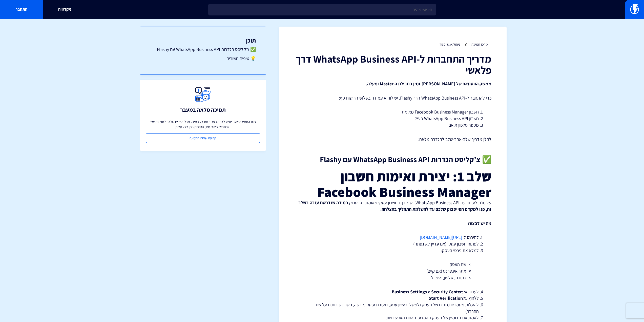 The width and height of the screenshot is (644, 322). Describe the element at coordinates (393, 159) in the screenshot. I see `h2: ✅ צ’קליסט הגדרות WhatsApp Business API עם Flashy` at that location.